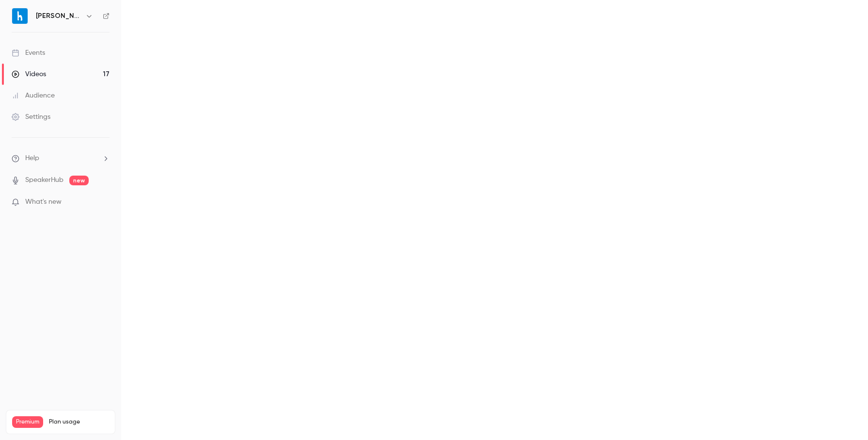  Describe the element at coordinates (61, 159) in the screenshot. I see `li: help-dropdown-opener` at that location.